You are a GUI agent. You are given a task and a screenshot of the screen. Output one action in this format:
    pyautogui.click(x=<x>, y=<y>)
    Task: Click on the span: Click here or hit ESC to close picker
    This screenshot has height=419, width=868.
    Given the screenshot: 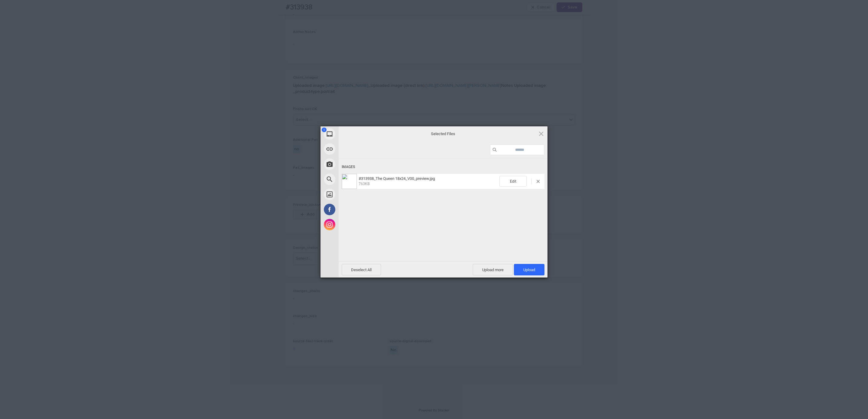 What is the action you would take?
    pyautogui.click(x=541, y=134)
    